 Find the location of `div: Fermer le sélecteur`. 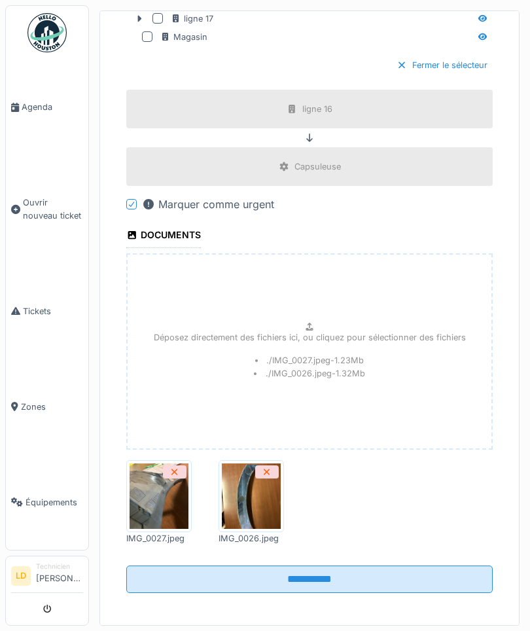

div: Fermer le sélecteur is located at coordinates (442, 65).